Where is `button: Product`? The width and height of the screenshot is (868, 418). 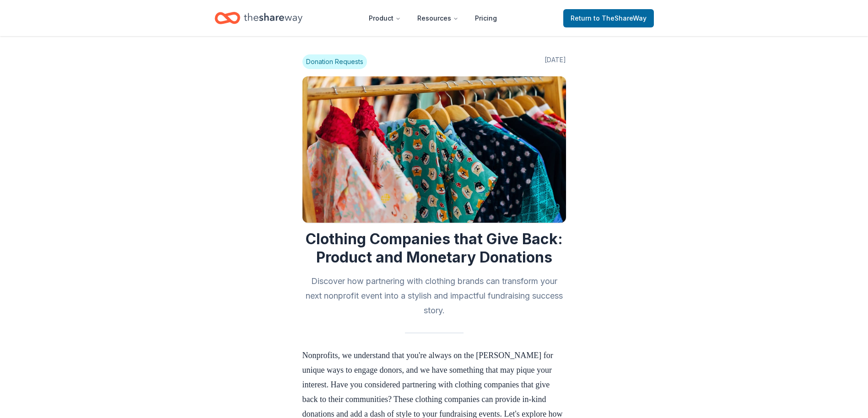 button: Product is located at coordinates (384, 19).